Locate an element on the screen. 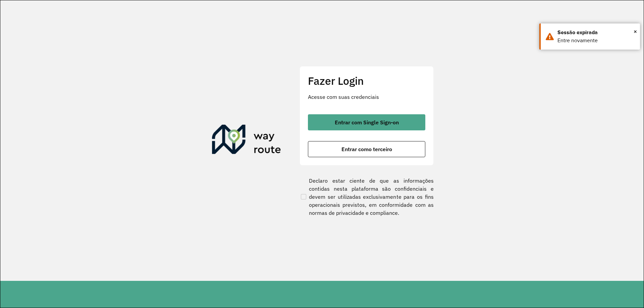  button: Close is located at coordinates (635, 31).